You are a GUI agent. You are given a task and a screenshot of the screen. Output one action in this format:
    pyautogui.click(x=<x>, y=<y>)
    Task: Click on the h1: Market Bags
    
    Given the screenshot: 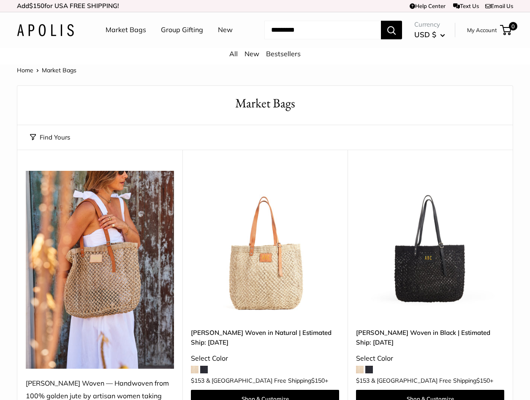 What is the action you would take?
    pyautogui.click(x=265, y=103)
    